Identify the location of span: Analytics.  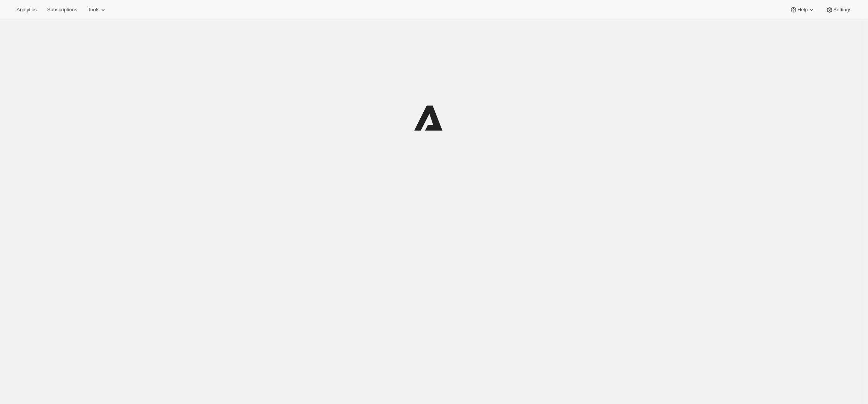
(27, 10).